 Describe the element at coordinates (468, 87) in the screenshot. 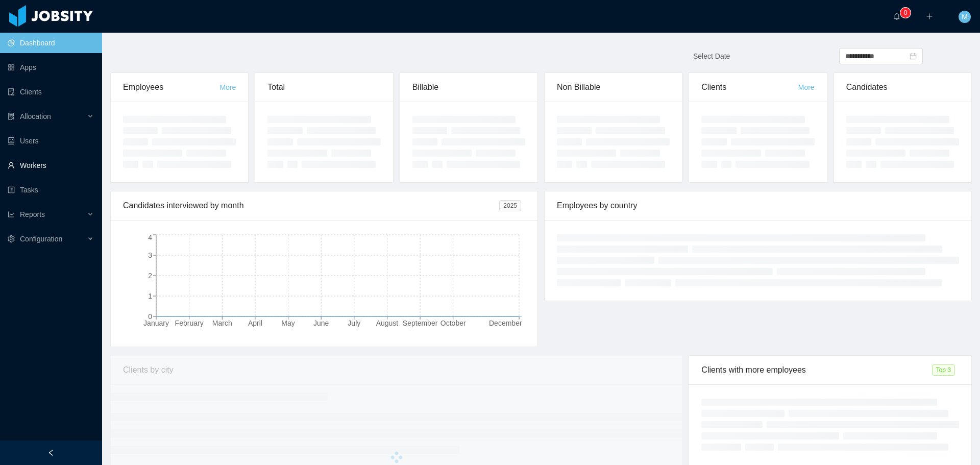

I see `div: Billable` at that location.